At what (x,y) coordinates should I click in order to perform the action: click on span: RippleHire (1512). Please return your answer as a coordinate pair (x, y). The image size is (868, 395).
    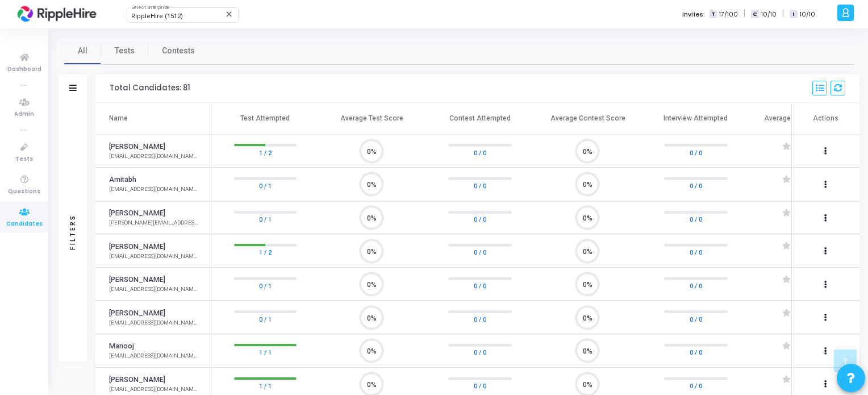
    Looking at the image, I should click on (157, 16).